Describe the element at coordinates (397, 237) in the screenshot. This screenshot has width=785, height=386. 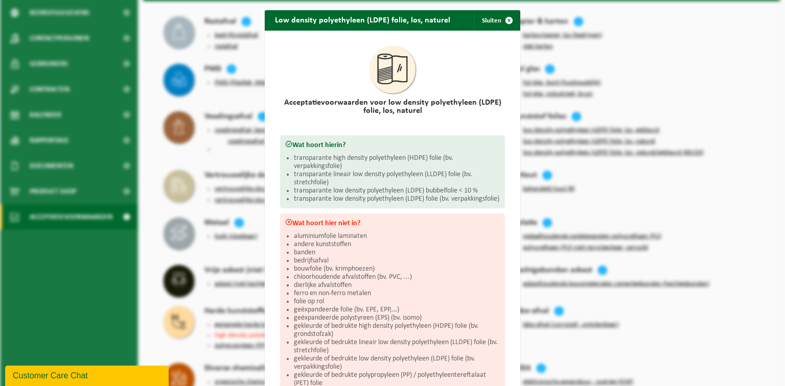
I see `li: aluminiumfolie laminaten` at that location.